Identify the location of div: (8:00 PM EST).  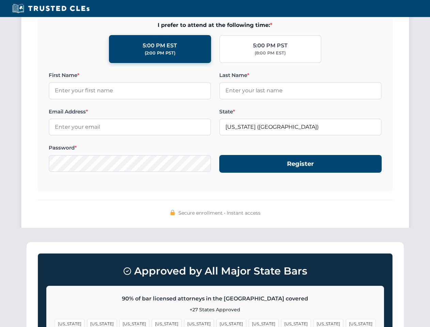
(270, 53).